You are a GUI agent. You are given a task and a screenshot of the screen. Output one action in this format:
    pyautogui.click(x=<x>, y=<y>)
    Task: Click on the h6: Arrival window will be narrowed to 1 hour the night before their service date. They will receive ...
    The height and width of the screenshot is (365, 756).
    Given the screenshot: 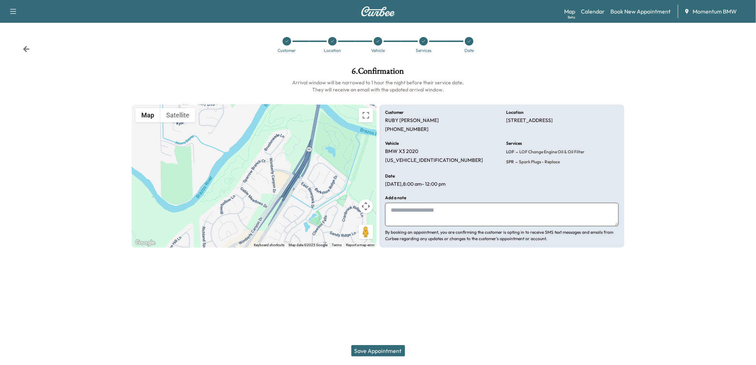 What is the action you would take?
    pyautogui.click(x=378, y=86)
    